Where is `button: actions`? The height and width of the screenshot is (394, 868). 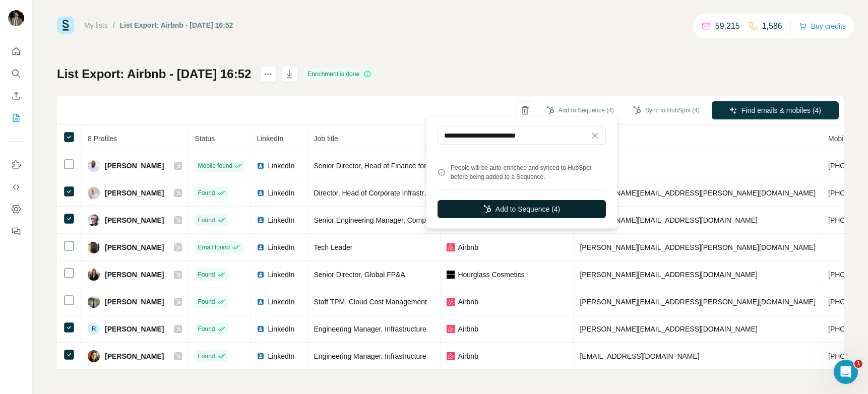 button: actions is located at coordinates (268, 74).